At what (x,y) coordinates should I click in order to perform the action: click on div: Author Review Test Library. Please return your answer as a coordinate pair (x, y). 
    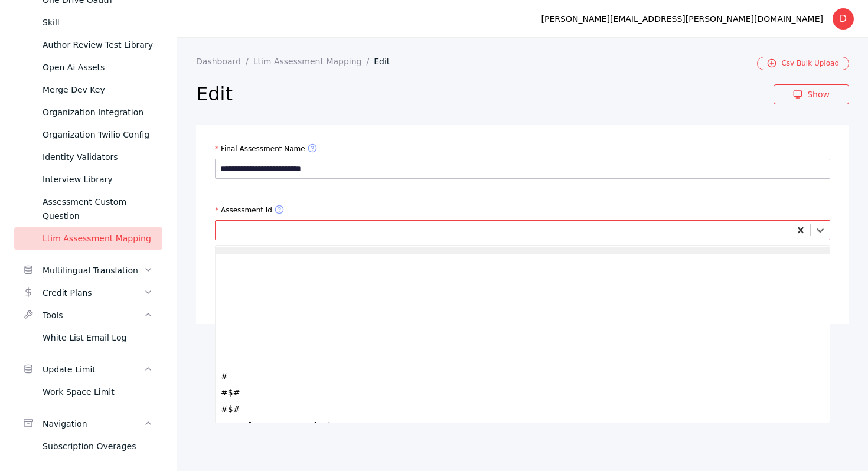
    Looking at the image, I should click on (97, 45).